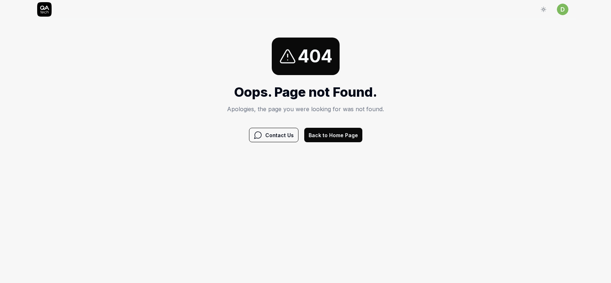  What do you see at coordinates (306, 109) in the screenshot?
I see `p: Apologies, the page you were looking for was not found.` at bounding box center [306, 109].